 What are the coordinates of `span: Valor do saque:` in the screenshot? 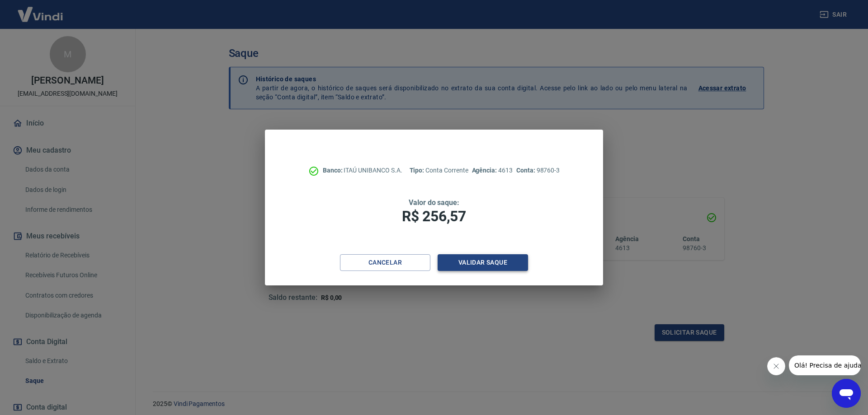 It's located at (434, 203).